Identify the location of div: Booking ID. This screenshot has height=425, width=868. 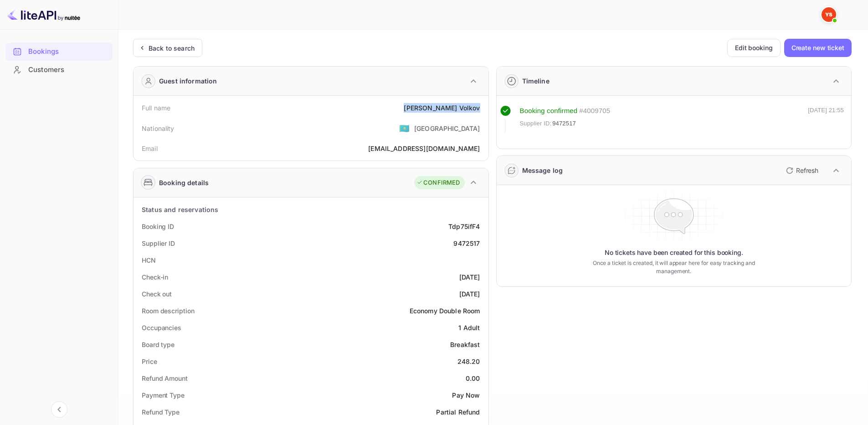
(157, 226).